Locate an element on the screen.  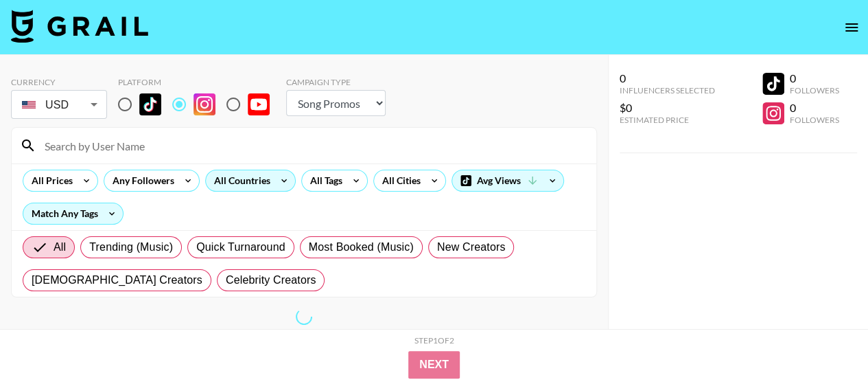
div: Platform is located at coordinates (199, 82).